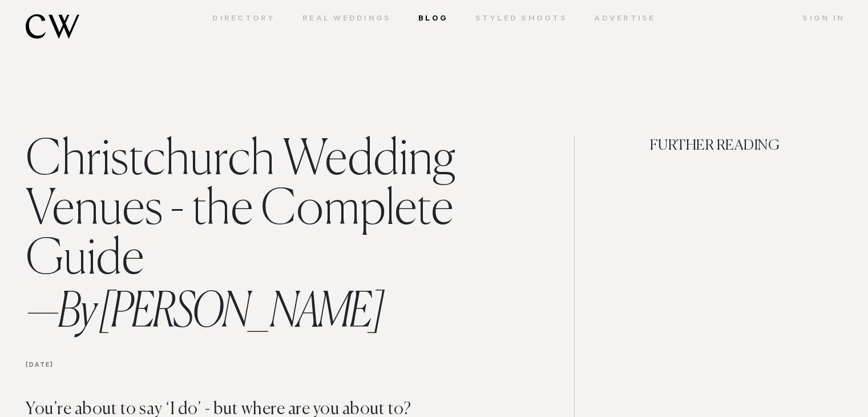 The width and height of the screenshot is (868, 417). I want to click on a: Sign In, so click(817, 19).